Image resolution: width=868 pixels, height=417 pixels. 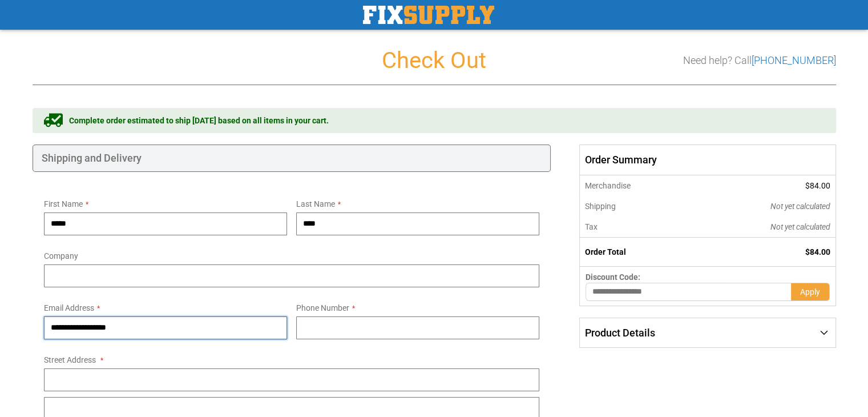 I want to click on span: Phone Number, so click(x=322, y=308).